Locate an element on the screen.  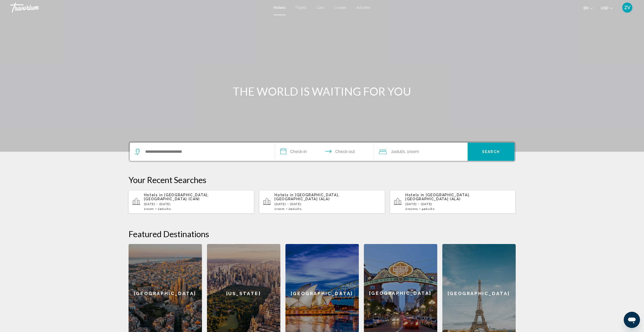
span: rooms is located at coordinates (413, 209).